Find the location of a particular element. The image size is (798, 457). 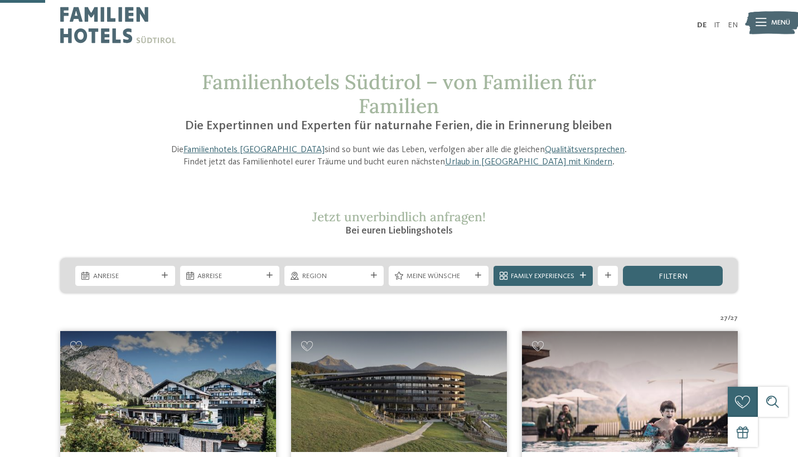

span: Abreise is located at coordinates (229, 277).